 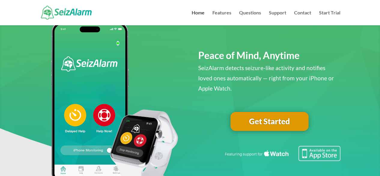 What do you see at coordinates (329, 18) in the screenshot?
I see `a: Start Trial` at bounding box center [329, 18].